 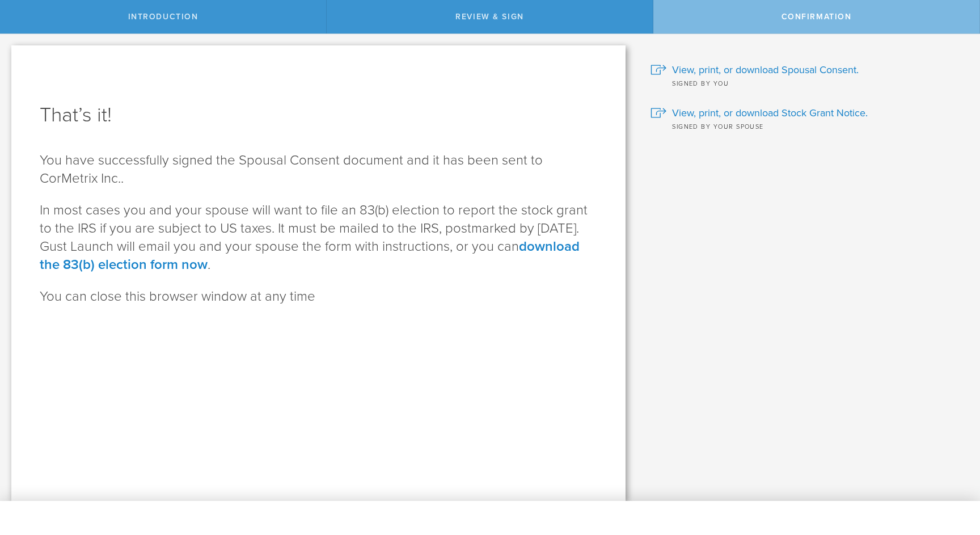 What do you see at coordinates (163, 17) in the screenshot?
I see `span: Introduction` at bounding box center [163, 17].